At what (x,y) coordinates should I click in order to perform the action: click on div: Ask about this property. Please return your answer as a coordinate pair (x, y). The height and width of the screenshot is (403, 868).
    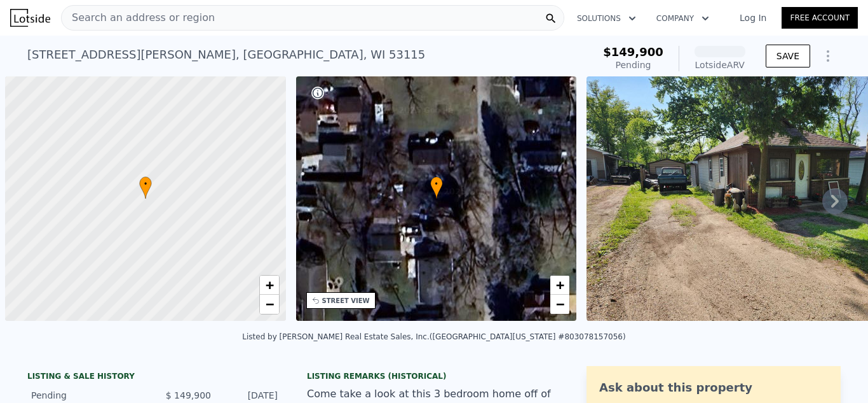
    Looking at the image, I should click on (714, 387).